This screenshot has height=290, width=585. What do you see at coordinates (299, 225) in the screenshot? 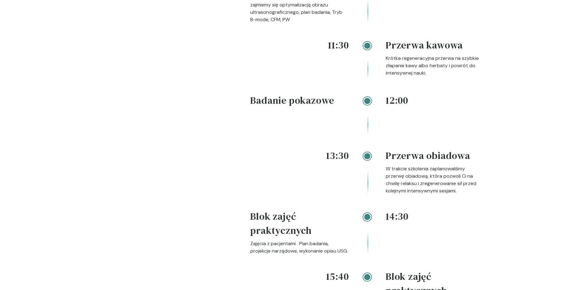
I see `h4: Blok zajęć praktycznych` at bounding box center [299, 225].